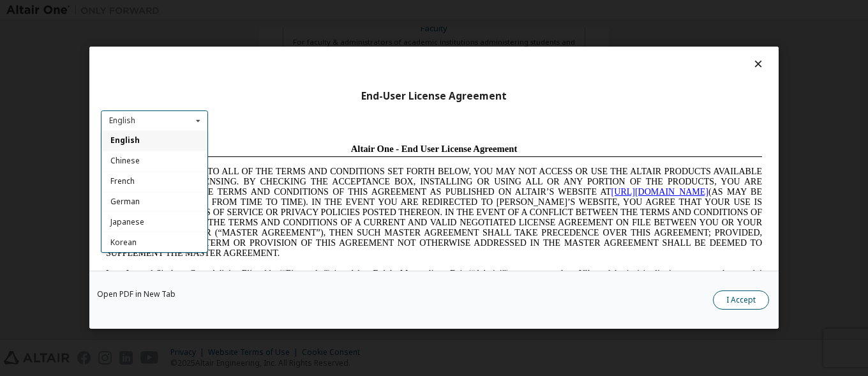 This screenshot has height=376, width=868. What do you see at coordinates (333, 74) in the screenshot?
I see `span: IF YOU DO NOT AGREE TO ALL OF THE TERMS AND CONDITIONS SET FORTH BELOW, YOU MAY NOT ACCESS OR USE...` at bounding box center [333, 74].